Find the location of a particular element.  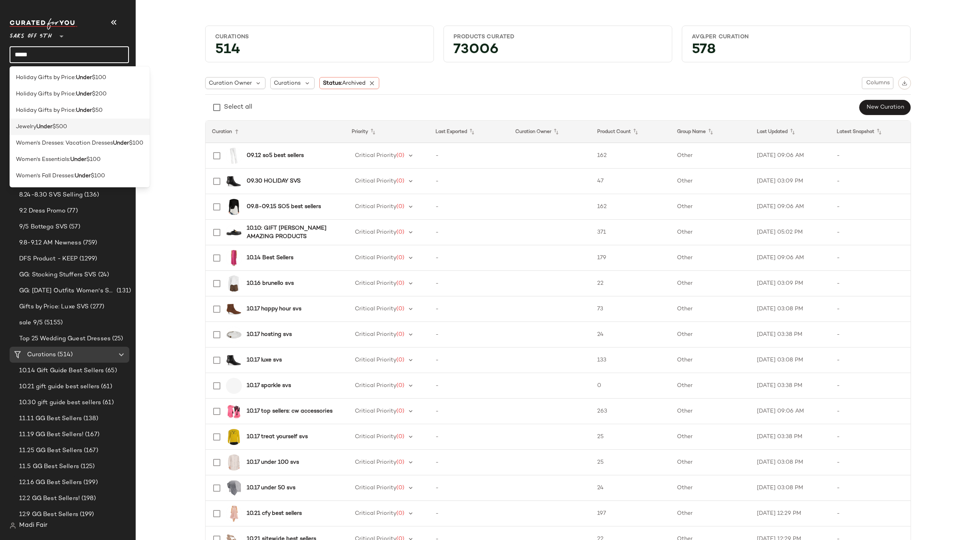

span: sale 9/5 is located at coordinates (31, 323).